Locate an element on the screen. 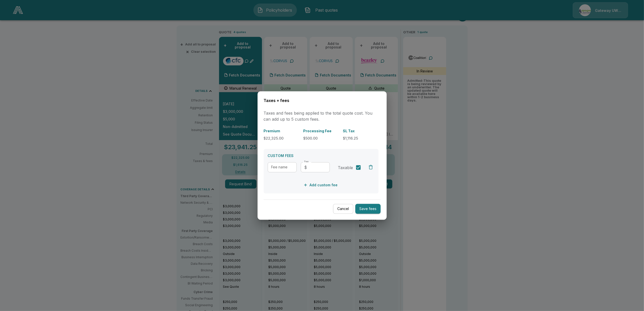 The width and height of the screenshot is (644, 311). button: Cancel is located at coordinates (343, 209).